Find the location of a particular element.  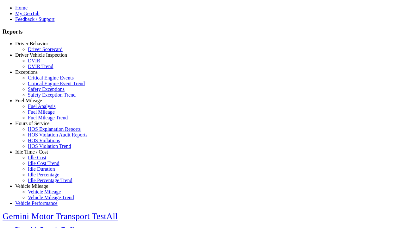

a: Vehicle Performance is located at coordinates (36, 203).